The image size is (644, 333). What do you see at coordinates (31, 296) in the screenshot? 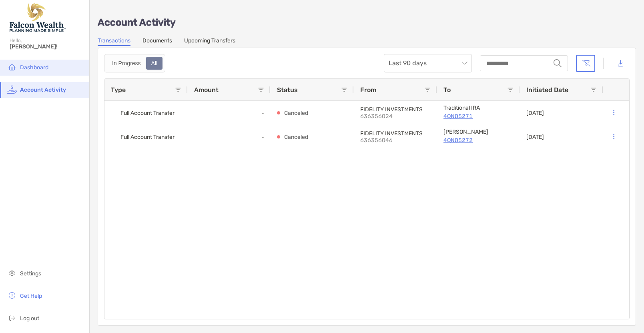
I see `span: Get Help` at bounding box center [31, 296].